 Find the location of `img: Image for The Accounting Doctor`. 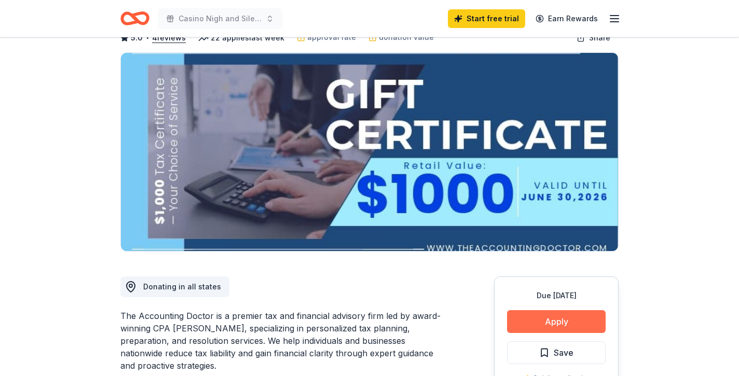

img: Image for The Accounting Doctor is located at coordinates (370, 152).